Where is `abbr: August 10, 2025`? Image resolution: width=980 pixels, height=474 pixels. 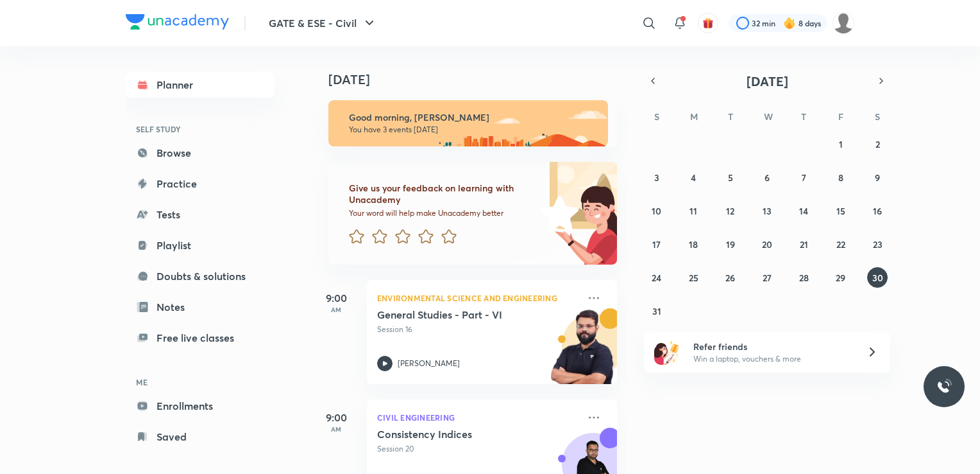 abbr: August 10, 2025 is located at coordinates (656, 211).